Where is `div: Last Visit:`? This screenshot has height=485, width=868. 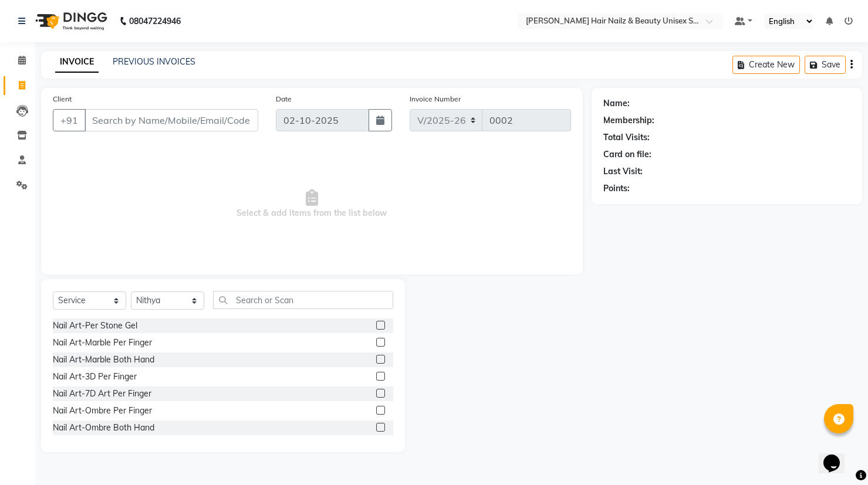
div: Last Visit: is located at coordinates (623, 171).